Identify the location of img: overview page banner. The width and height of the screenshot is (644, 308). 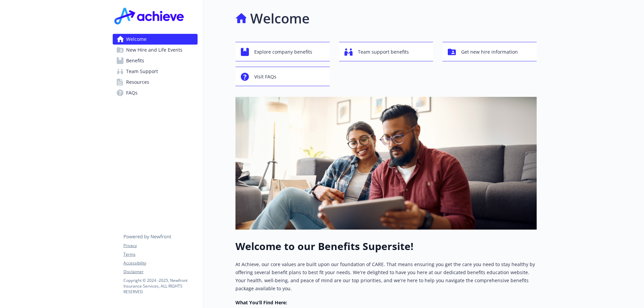
(386, 163).